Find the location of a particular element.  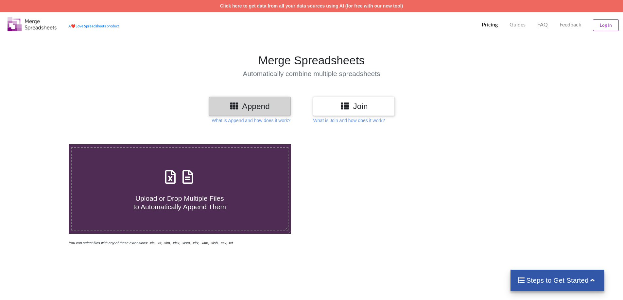

h3: Append is located at coordinates (250, 106).